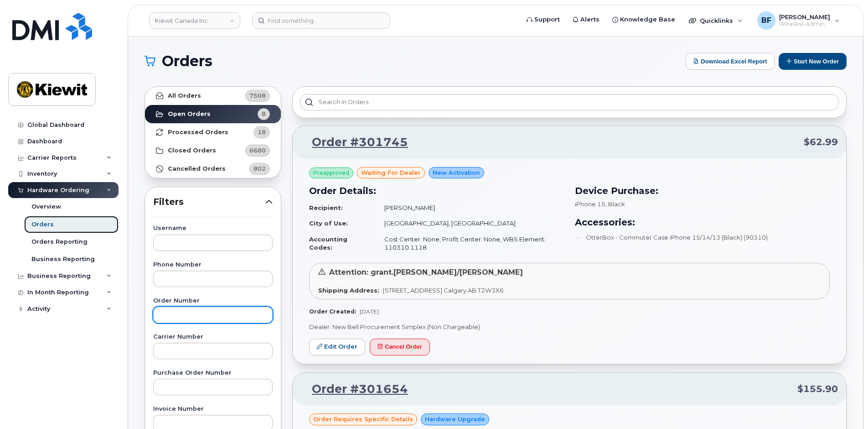 The image size is (868, 429). Describe the element at coordinates (192, 151) in the screenshot. I see `strong: Closed Orders` at that location.